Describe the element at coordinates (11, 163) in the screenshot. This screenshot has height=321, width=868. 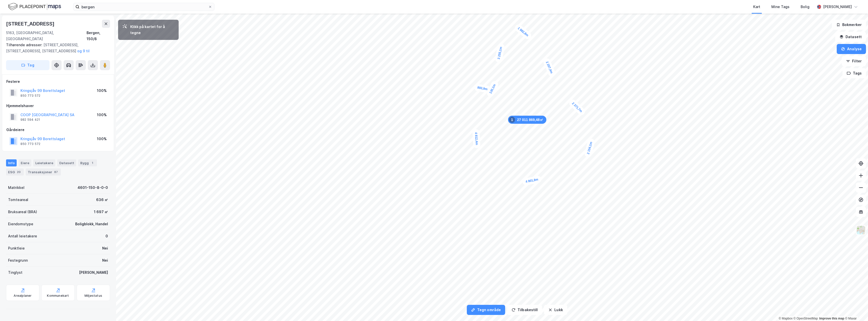
I see `div: Info` at that location.